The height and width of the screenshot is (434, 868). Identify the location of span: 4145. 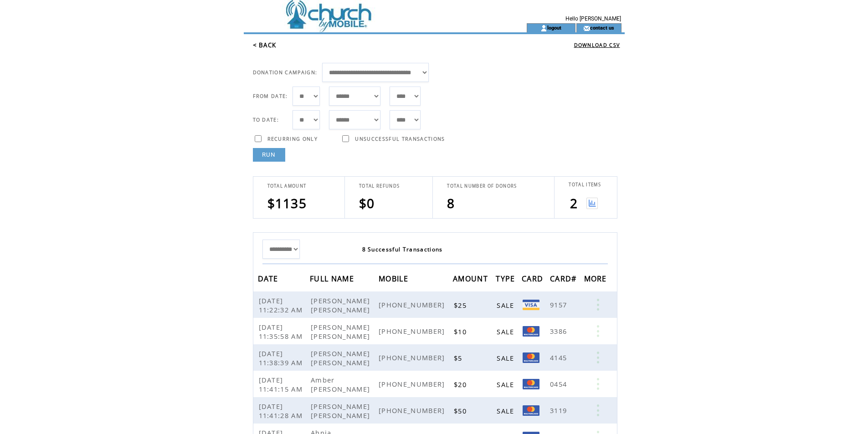
(559, 358).